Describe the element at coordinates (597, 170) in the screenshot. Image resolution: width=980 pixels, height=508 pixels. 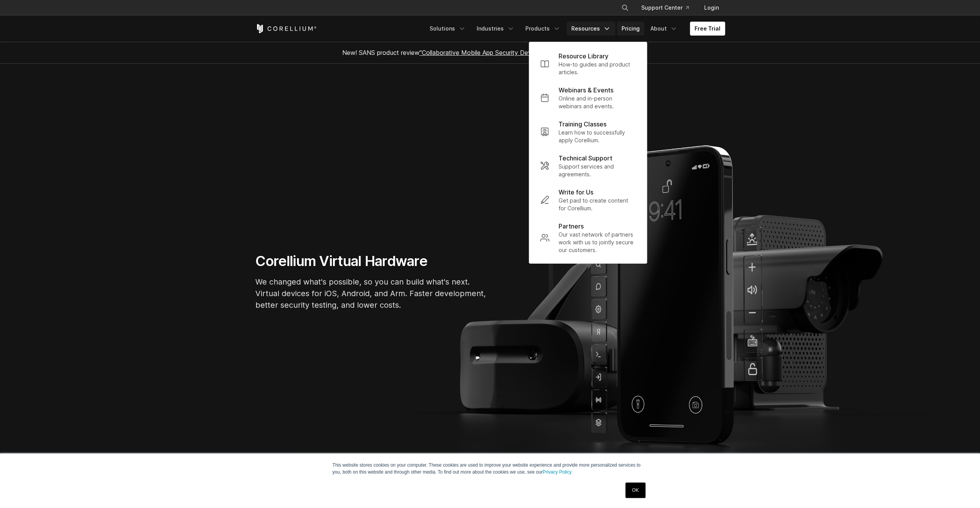
I see `p: Support services and agreements.` at that location.